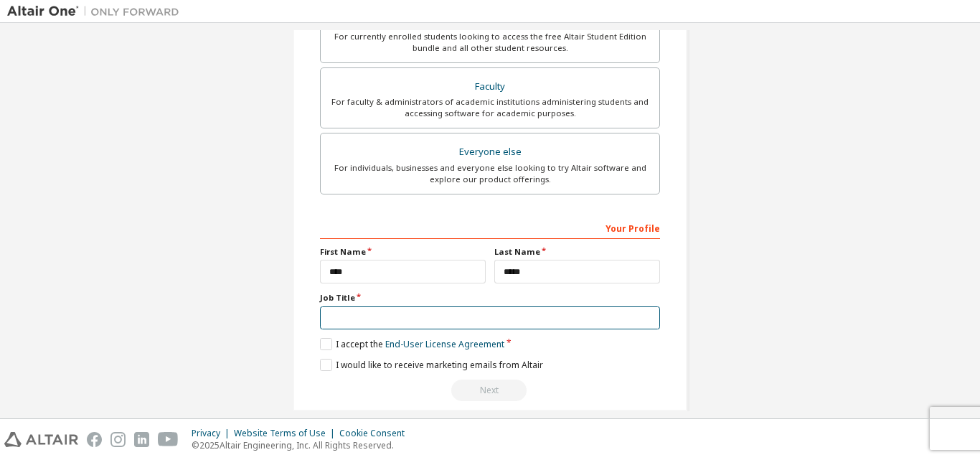  Describe the element at coordinates (431, 365) in the screenshot. I see `label: I would like to receive marketing emails from Altair` at that location.